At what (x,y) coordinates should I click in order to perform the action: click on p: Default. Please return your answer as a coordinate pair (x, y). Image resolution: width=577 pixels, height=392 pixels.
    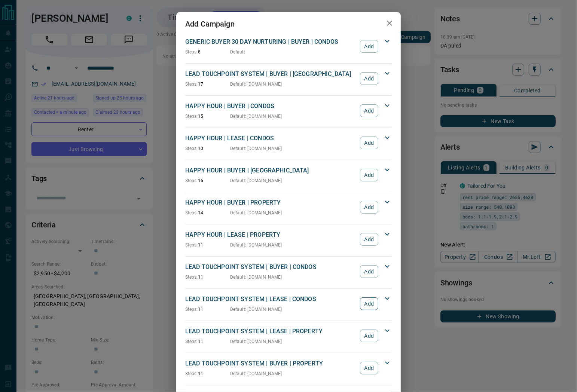
    Looking at the image, I should click on (238, 52).